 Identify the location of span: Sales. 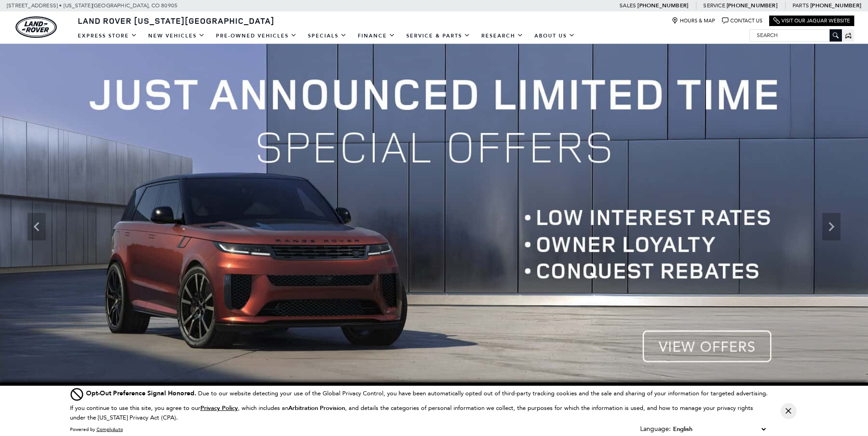
(628, 5).